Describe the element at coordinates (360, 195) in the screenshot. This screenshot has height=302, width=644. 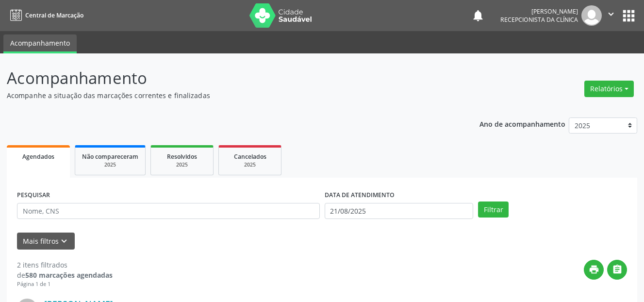
I see `label: DATA DE ATENDIMENTO` at that location.